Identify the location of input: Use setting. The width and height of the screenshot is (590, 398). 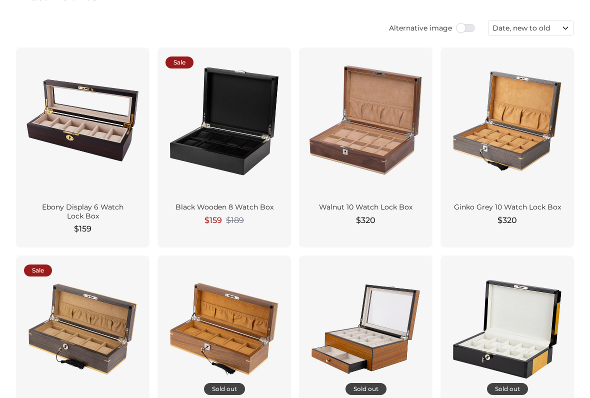
(466, 28).